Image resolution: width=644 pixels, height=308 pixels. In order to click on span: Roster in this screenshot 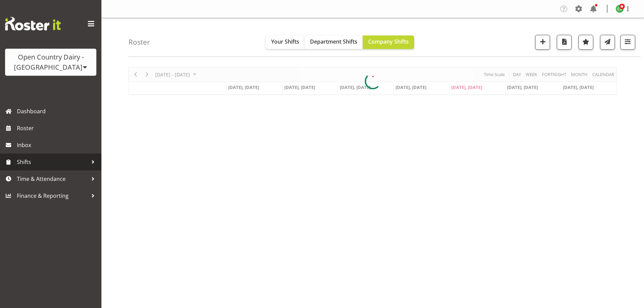, I will do `click(58, 128)`.